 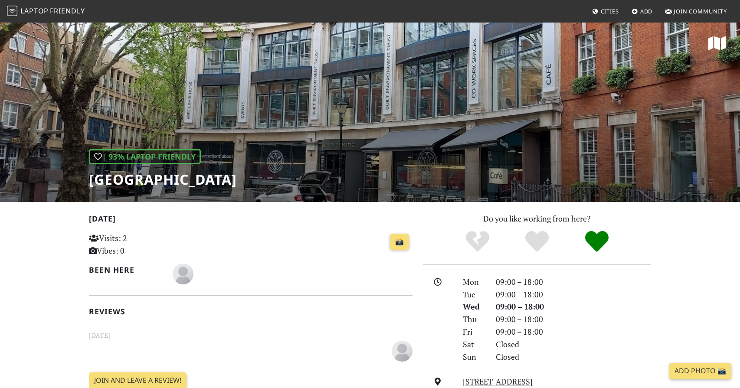 I want to click on a: LaptopFriendly LaptopFriendly, so click(x=46, y=11).